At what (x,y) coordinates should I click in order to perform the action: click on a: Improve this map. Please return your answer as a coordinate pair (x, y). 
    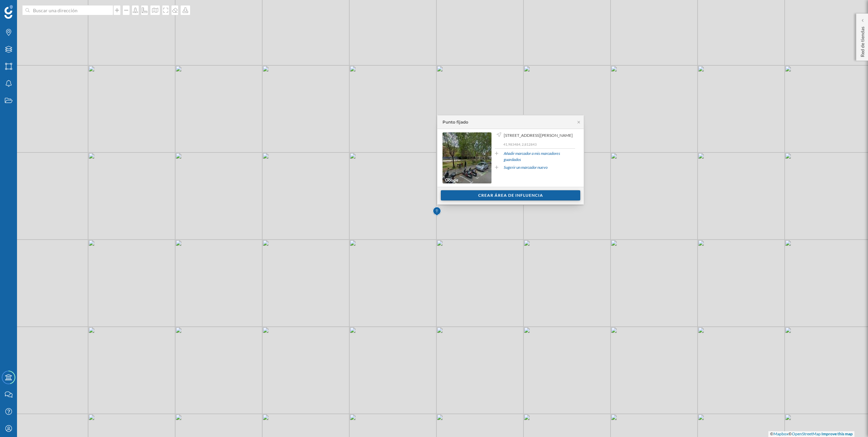
    Looking at the image, I should click on (837, 433).